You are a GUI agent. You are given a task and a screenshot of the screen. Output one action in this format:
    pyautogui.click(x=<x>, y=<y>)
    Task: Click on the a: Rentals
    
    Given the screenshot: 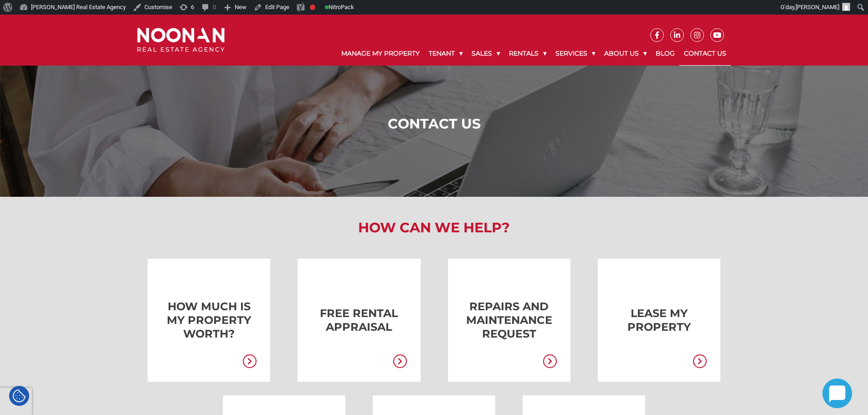 What is the action you would take?
    pyautogui.click(x=527, y=54)
    